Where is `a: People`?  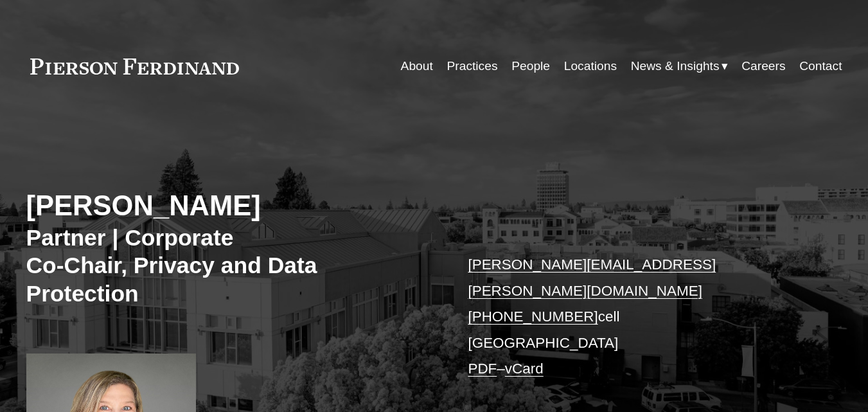
a: People is located at coordinates (531, 66).